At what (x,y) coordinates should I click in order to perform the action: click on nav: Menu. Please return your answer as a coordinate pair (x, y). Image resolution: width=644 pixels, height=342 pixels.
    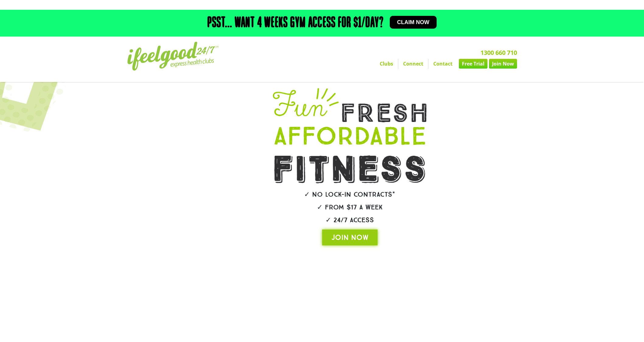
    Looking at the image, I should click on (391, 64).